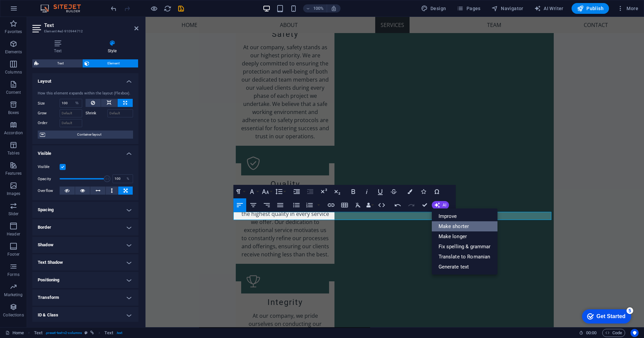 This screenshot has width=644, height=338. Describe the element at coordinates (113, 8) in the screenshot. I see `i: Undo: Change style (Ctrl+Z)` at that location.